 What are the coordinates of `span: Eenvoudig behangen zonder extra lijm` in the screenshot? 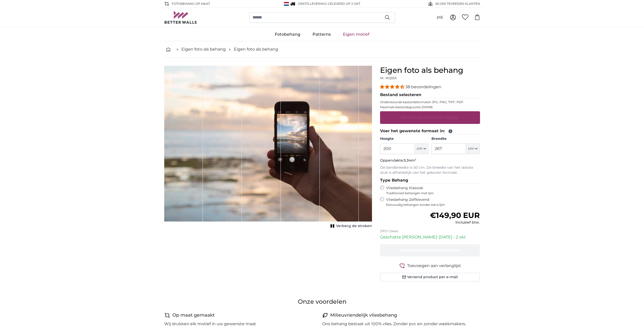 It's located at (433, 205).